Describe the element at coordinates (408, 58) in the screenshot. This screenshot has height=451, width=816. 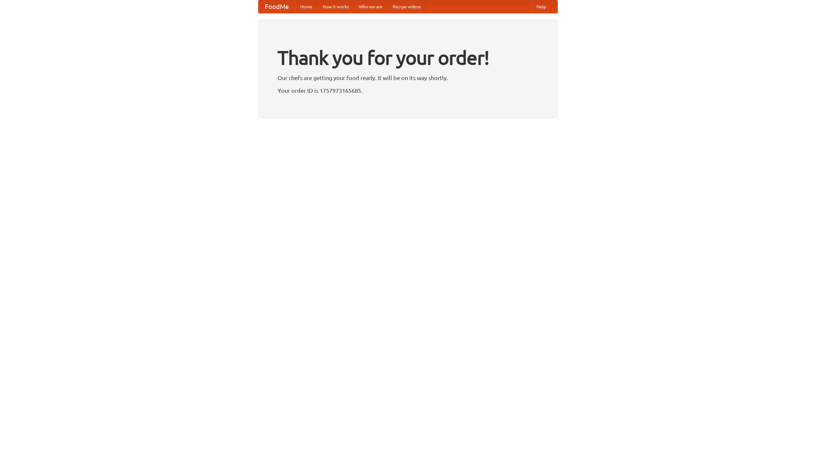
I see `h1: Thank you for your order!` at that location.